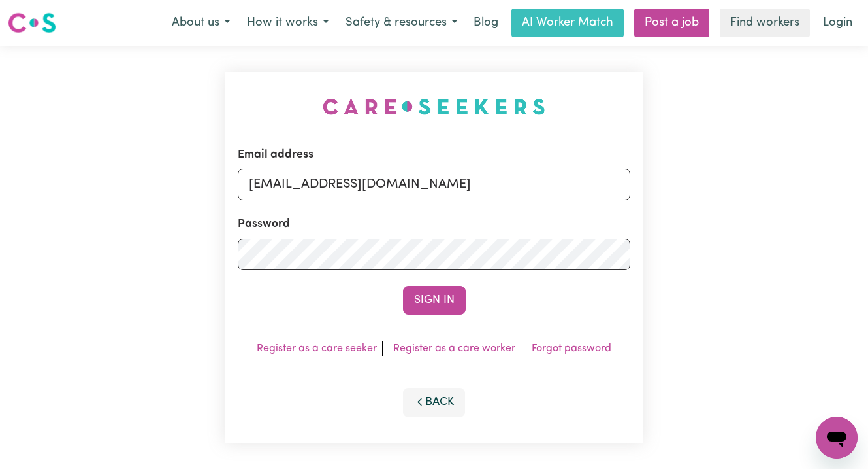  I want to click on a: Forgot password, so click(571, 348).